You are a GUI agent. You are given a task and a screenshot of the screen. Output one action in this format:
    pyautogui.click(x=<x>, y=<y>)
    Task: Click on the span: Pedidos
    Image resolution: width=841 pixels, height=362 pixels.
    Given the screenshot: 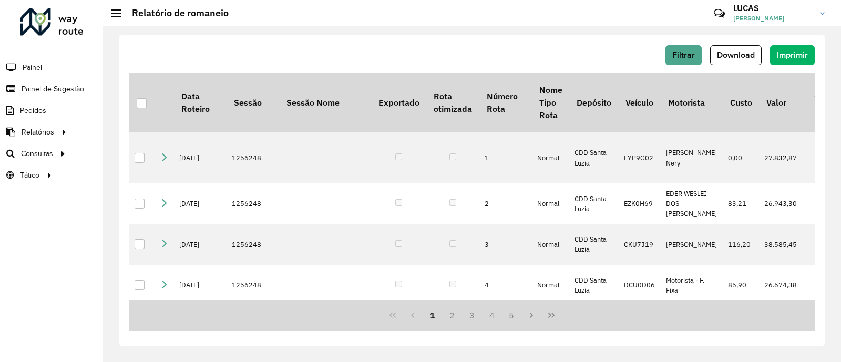 What is the action you would take?
    pyautogui.click(x=33, y=110)
    